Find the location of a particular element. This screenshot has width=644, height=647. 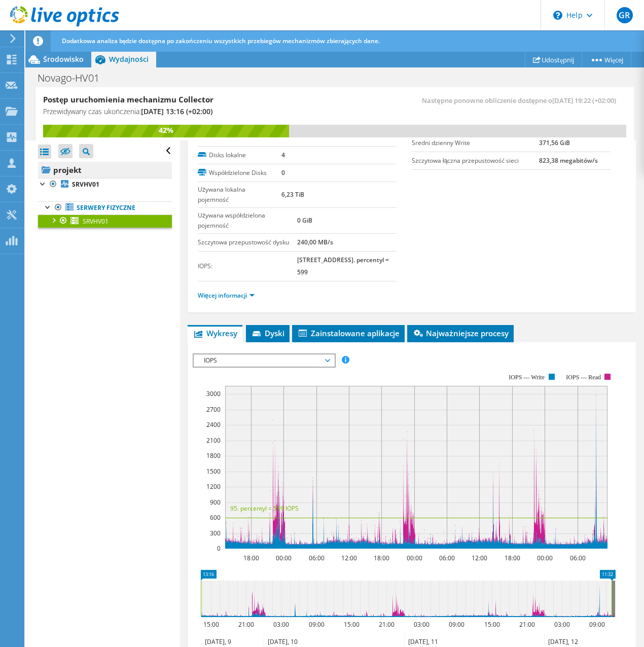

div: 42% is located at coordinates (166, 130).